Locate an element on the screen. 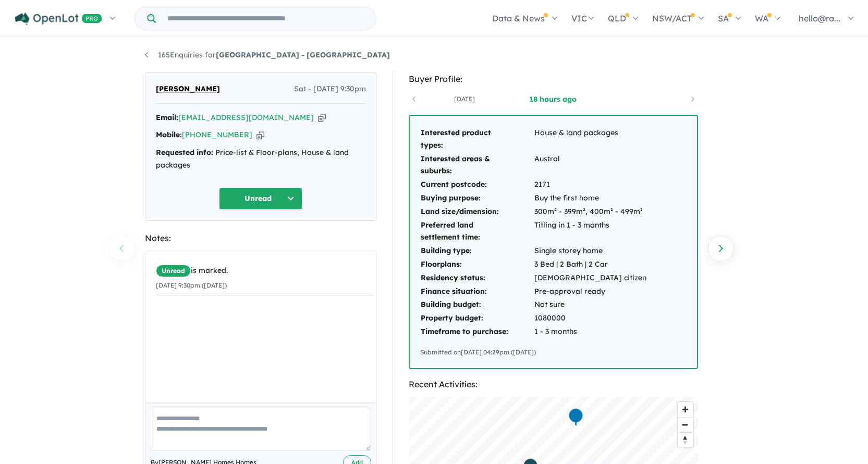  td: Not sure is located at coordinates (590, 304).